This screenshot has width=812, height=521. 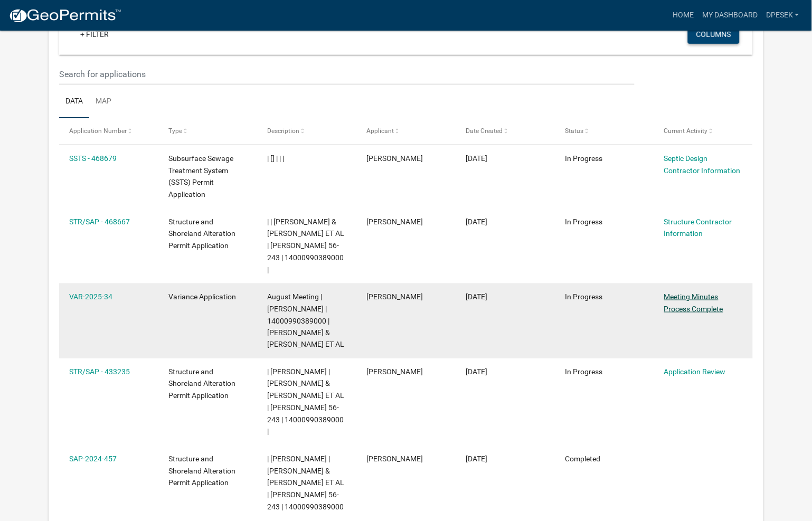 What do you see at coordinates (782, 15) in the screenshot?
I see `a: dpesek` at bounding box center [782, 15].